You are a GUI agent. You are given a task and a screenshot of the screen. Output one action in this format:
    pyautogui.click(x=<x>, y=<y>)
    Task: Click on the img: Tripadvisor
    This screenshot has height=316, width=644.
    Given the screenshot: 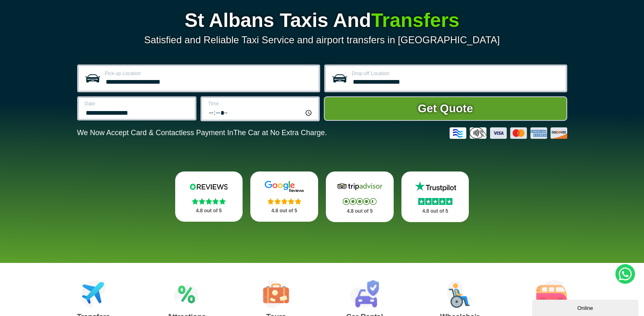 What is the action you would take?
    pyautogui.click(x=360, y=187)
    